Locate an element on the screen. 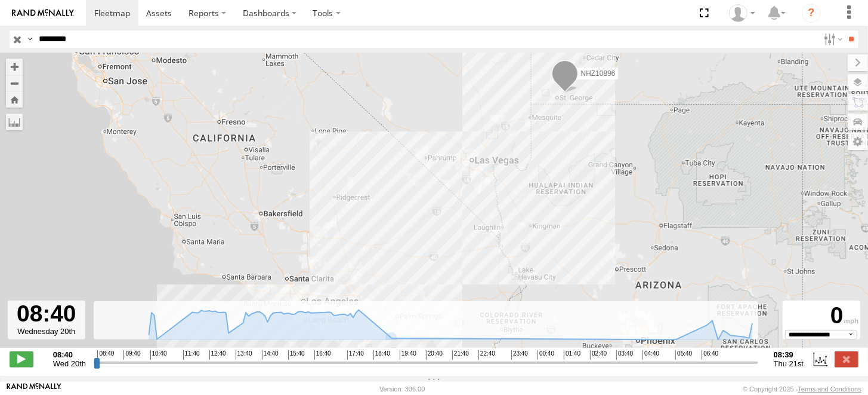  label: Play/Stop is located at coordinates (21, 359).